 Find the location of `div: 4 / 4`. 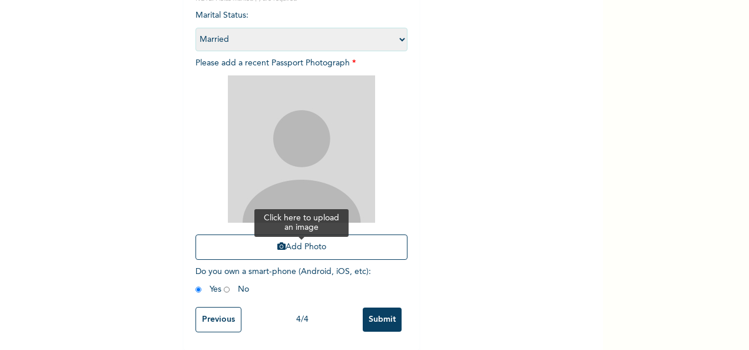

div: 4 / 4 is located at coordinates (302, 319).